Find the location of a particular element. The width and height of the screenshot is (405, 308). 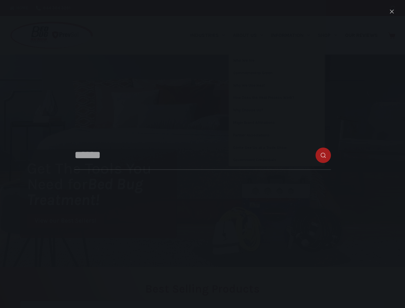

a: Information is located at coordinates (290, 35).